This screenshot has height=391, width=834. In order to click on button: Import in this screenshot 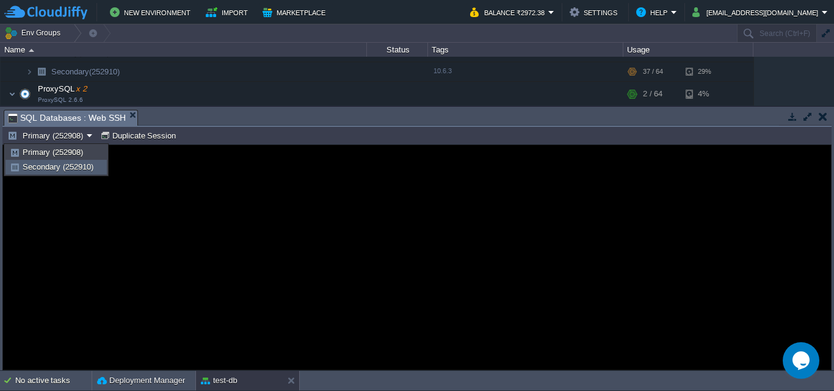, I will do `click(228, 12)`.